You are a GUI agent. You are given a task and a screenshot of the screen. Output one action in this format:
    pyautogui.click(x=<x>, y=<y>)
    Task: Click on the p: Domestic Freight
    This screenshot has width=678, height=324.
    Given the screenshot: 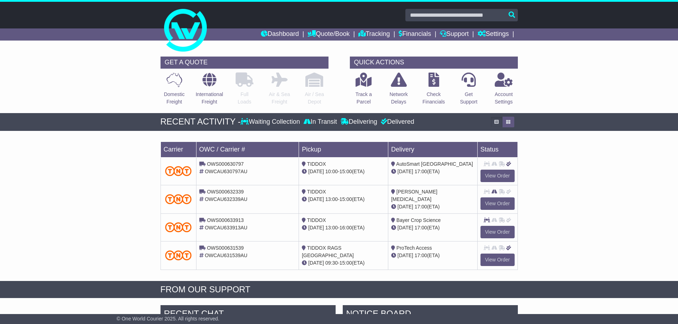 What is the action you would take?
    pyautogui.click(x=174, y=98)
    